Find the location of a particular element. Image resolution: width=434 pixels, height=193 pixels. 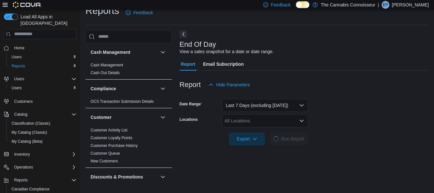

p: The Cannabis Connoisseur is located at coordinates (349, 5).